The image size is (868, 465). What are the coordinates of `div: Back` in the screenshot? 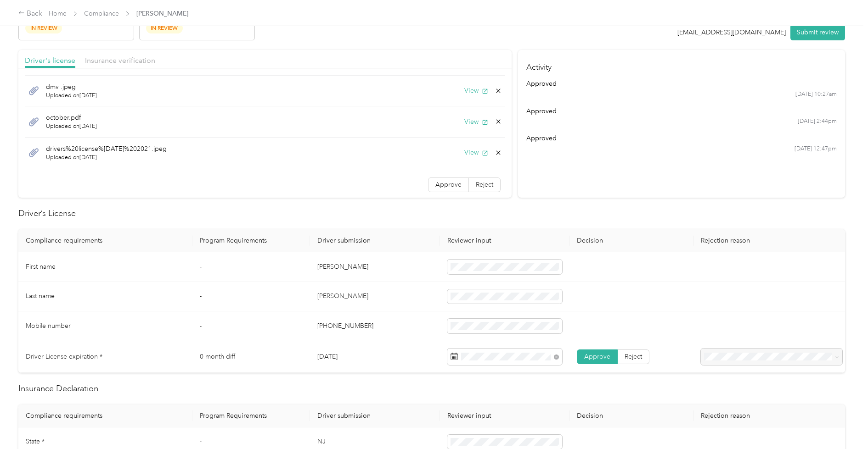 It's located at (30, 14).